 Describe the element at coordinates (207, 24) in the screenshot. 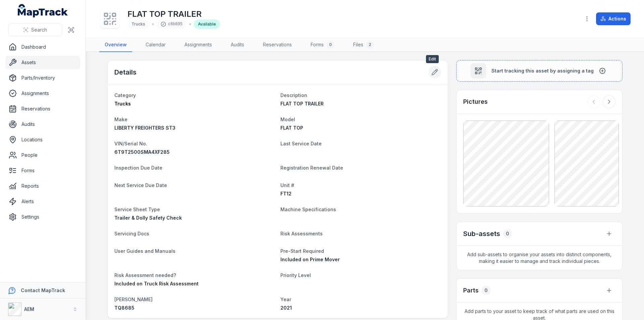

I see `div: Available` at that location.